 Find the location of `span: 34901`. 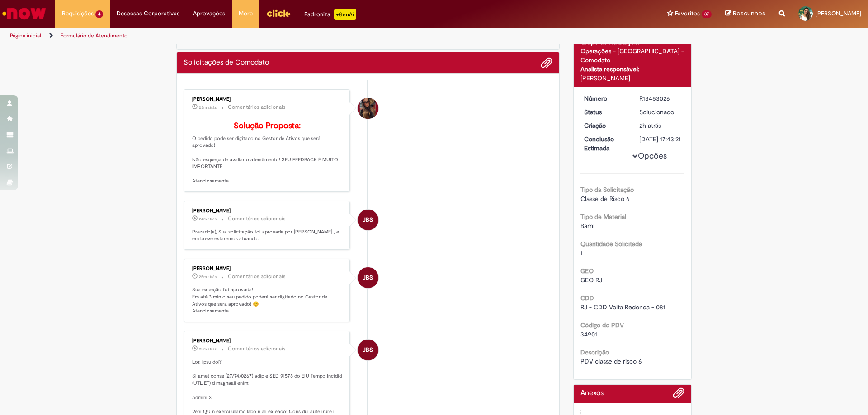

span: 34901 is located at coordinates (589, 335).